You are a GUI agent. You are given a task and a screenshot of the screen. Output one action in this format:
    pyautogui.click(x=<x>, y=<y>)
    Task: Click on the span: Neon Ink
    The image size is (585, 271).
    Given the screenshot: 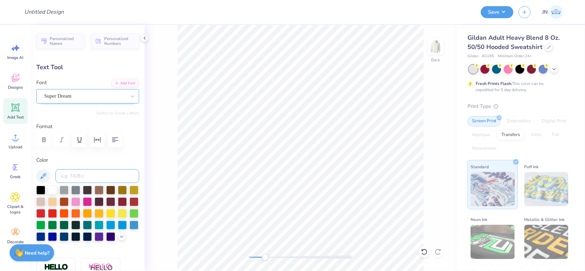 What is the action you would take?
    pyautogui.click(x=479, y=219)
    